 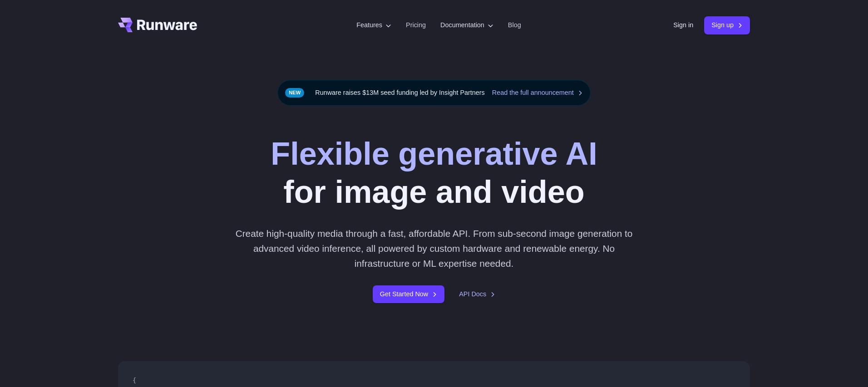 I want to click on strong: Flexible generative AI, so click(x=434, y=153).